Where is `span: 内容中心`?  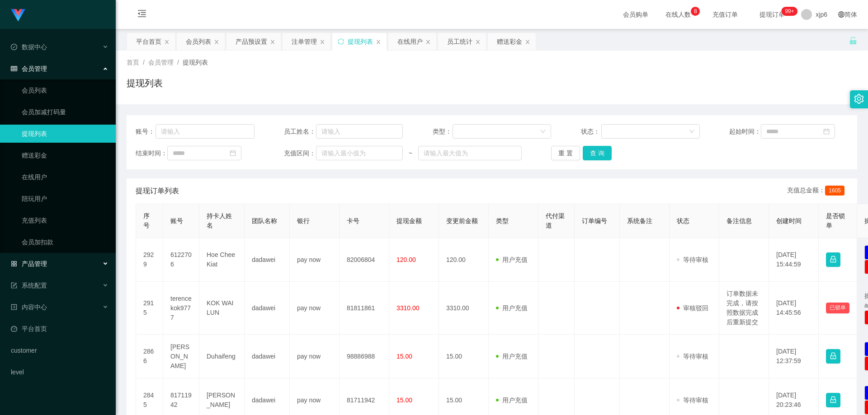
span: 内容中心 is located at coordinates (29, 307).